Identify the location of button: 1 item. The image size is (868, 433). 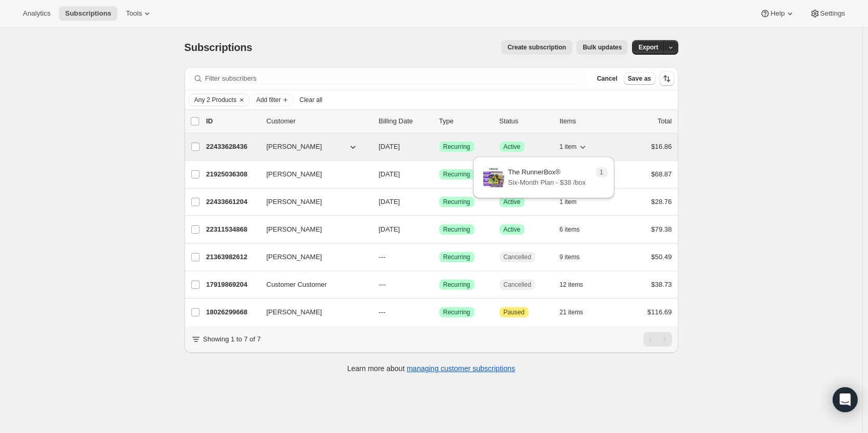
(573, 147).